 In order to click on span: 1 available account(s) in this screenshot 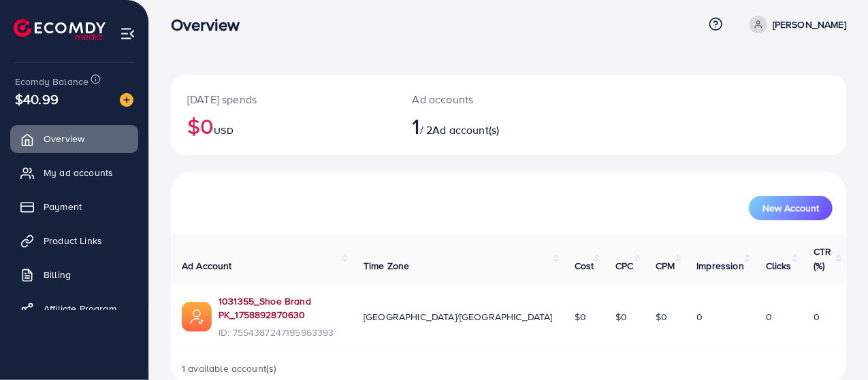, I will do `click(230, 369)`.